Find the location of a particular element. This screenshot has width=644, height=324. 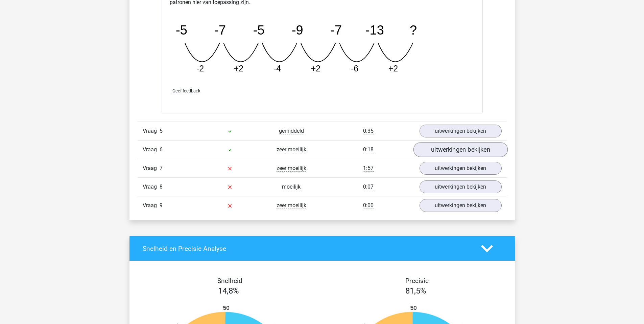

span: gemiddeld is located at coordinates (292, 131).